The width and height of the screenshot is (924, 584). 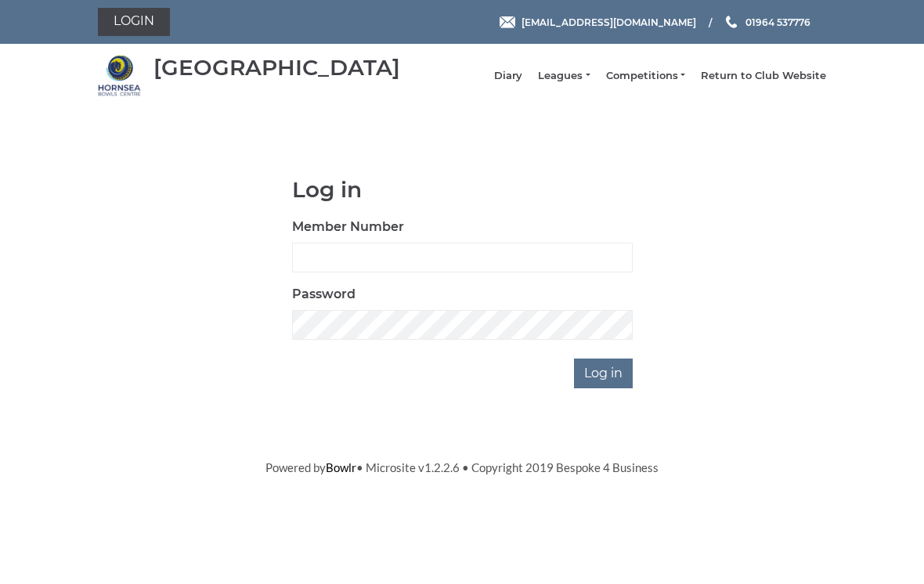 What do you see at coordinates (731, 22) in the screenshot?
I see `img: Phone us` at bounding box center [731, 22].